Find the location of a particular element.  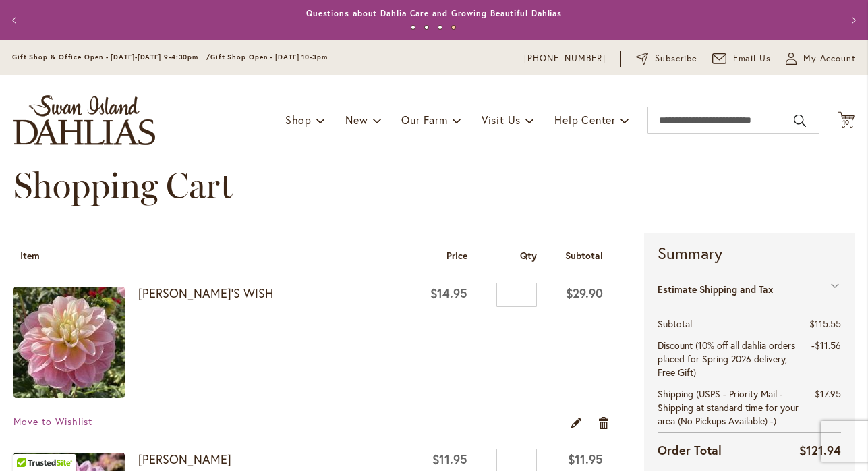

span: $17.95 is located at coordinates (827, 393).